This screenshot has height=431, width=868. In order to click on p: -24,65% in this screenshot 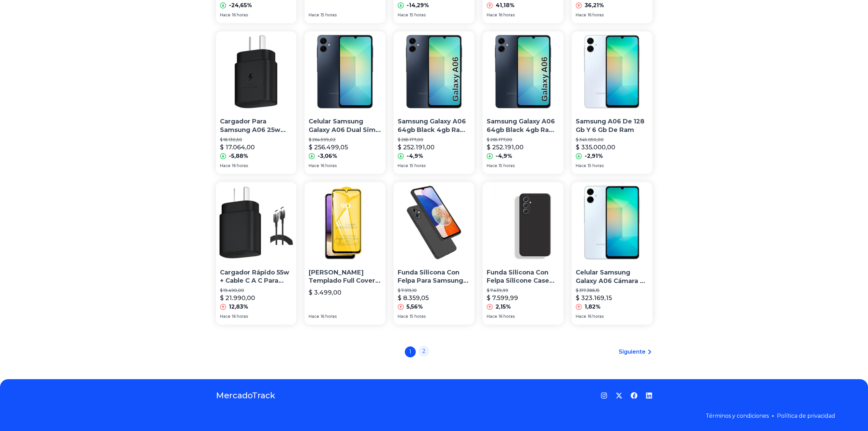, I will do `click(240, 6)`.